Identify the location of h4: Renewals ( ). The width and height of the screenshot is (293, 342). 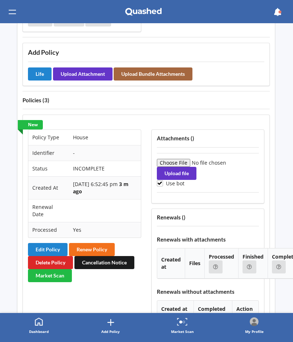
(208, 217).